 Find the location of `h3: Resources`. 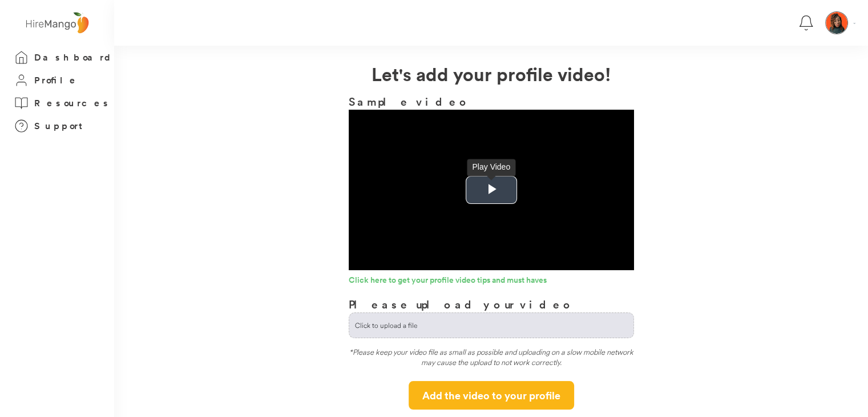

h3: Resources is located at coordinates (72, 103).